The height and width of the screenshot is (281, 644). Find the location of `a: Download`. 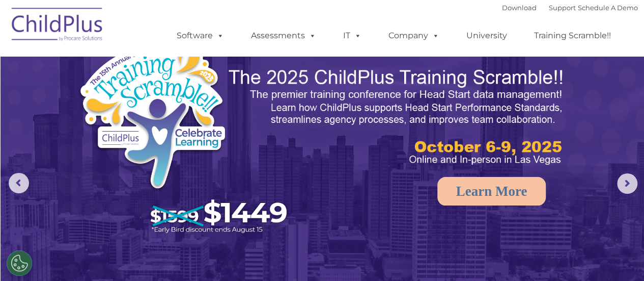

a: Download is located at coordinates (520, 8).